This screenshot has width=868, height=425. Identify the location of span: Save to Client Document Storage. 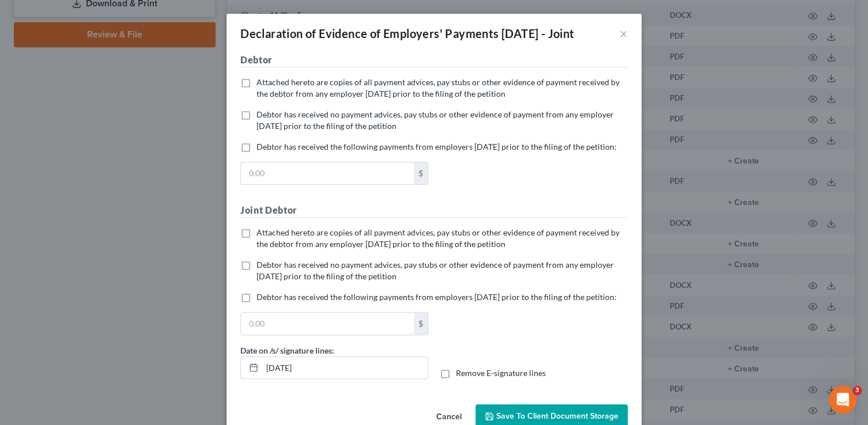
(558, 416).